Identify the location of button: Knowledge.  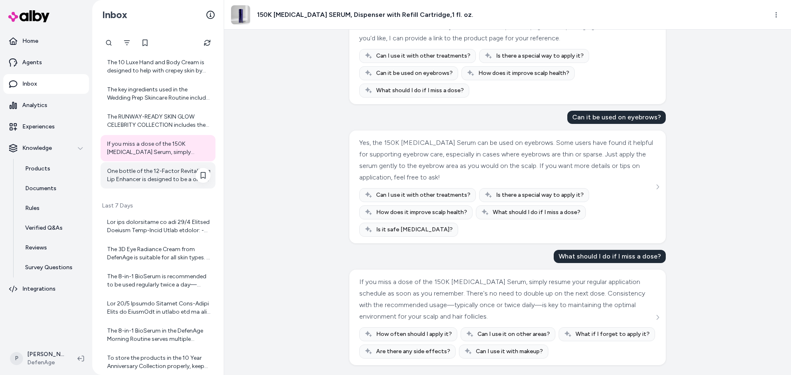
(46, 148).